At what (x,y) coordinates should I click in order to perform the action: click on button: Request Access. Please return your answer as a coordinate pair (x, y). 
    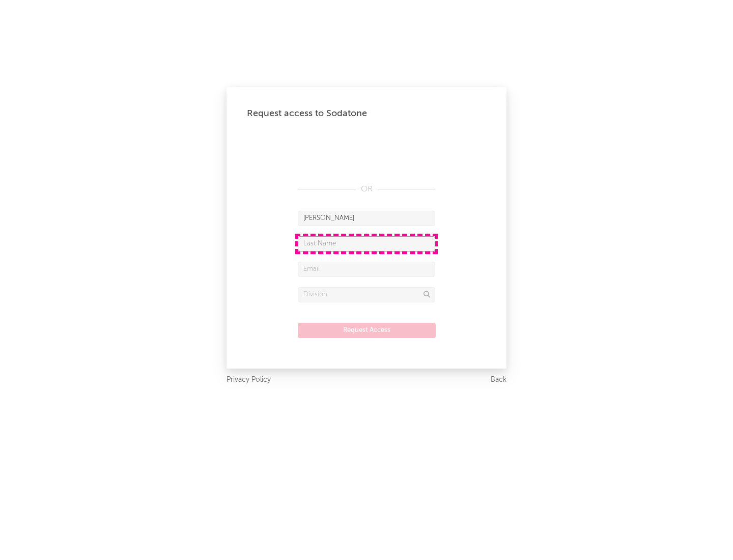
    Looking at the image, I should click on (367, 330).